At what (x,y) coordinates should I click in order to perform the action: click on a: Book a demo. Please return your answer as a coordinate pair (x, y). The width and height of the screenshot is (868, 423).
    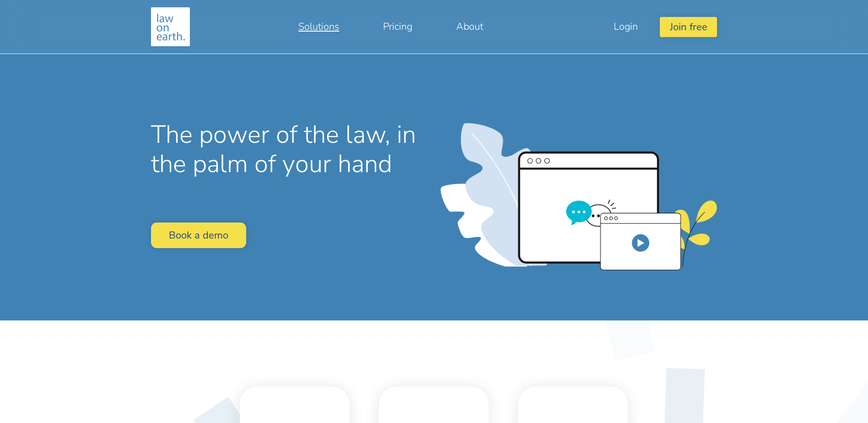
    Looking at the image, I should click on (199, 235).